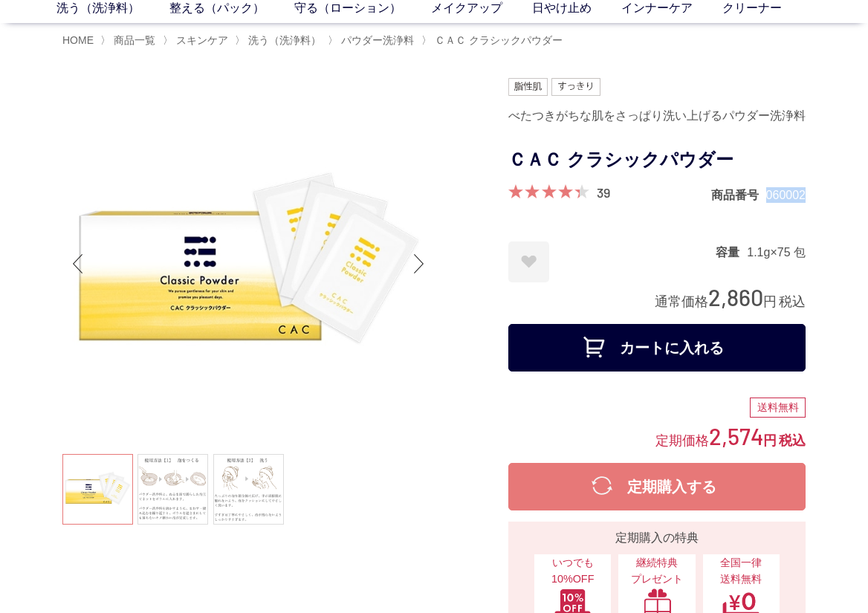 The image size is (868, 613). Describe the element at coordinates (499, 40) in the screenshot. I see `span: ＣＡＣ クラシックパウダー` at that location.